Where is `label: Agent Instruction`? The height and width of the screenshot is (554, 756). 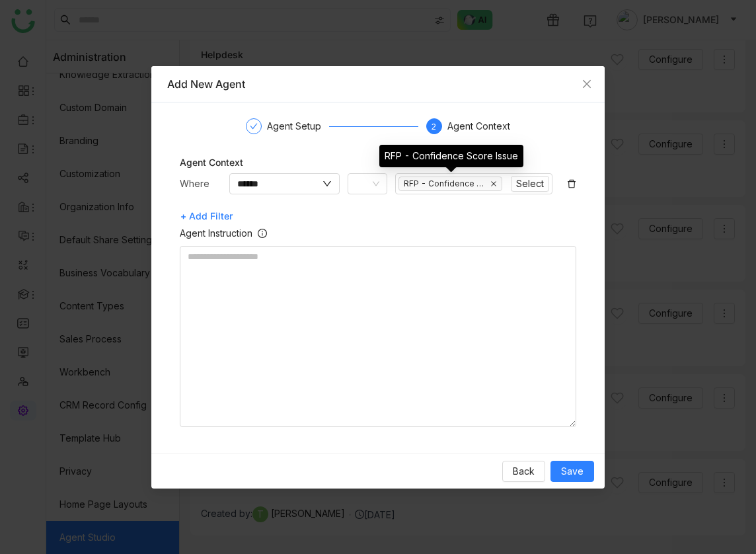
label: Agent Instruction is located at coordinates (224, 233).